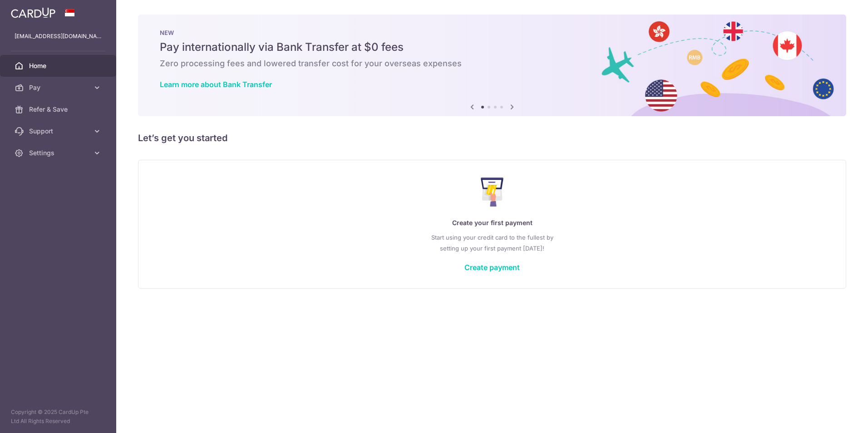  What do you see at coordinates (59, 110) in the screenshot?
I see `span: Refer & Save` at bounding box center [59, 110].